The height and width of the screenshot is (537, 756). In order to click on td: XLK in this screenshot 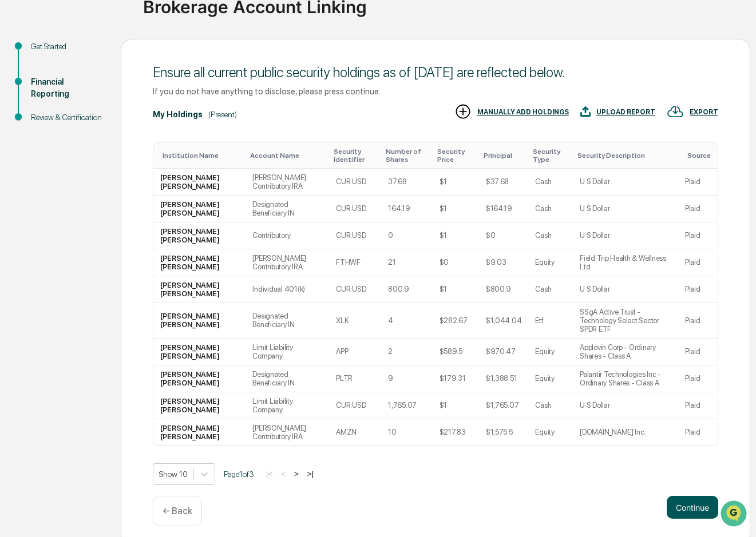, I will do `click(355, 320)`.